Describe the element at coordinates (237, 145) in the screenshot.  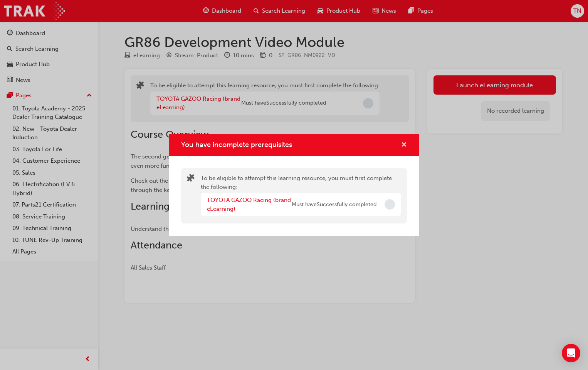
I see `span: You have incomplete prerequisites` at that location.